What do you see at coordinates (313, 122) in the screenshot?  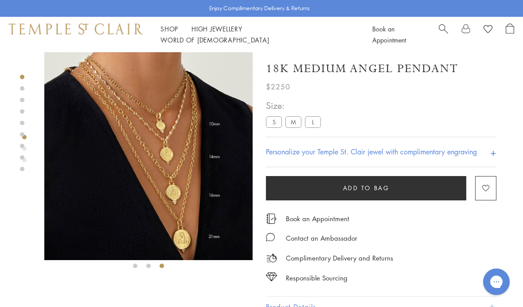 I see `label: L` at bounding box center [313, 122].